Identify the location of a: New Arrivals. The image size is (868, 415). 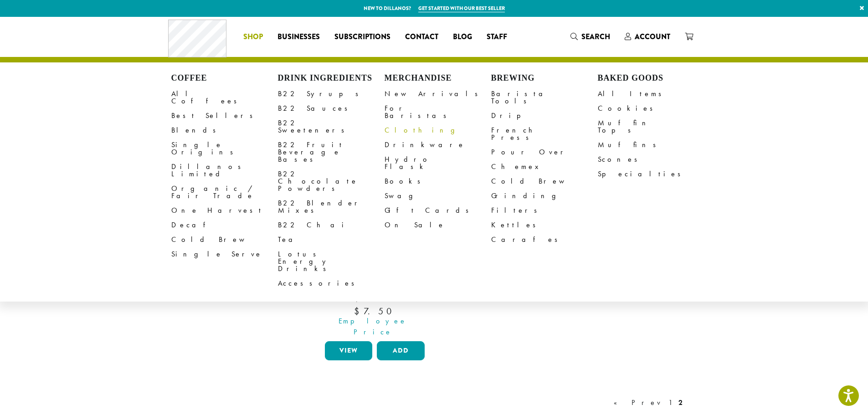
(438, 94).